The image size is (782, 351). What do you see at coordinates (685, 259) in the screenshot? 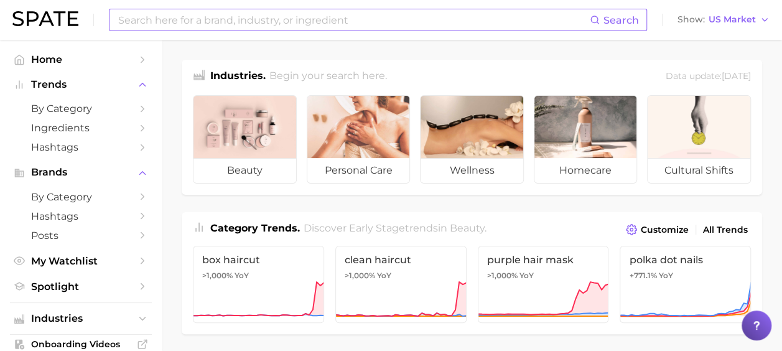
I see `span: polka dot nails` at bounding box center [685, 259].